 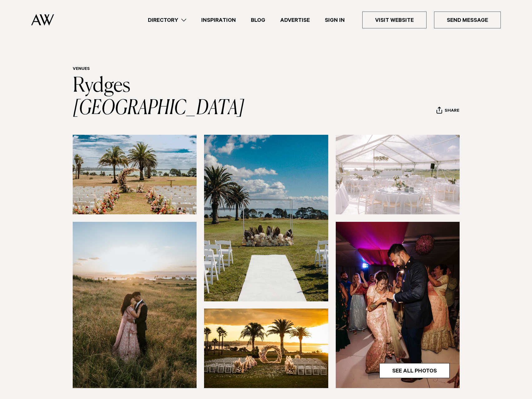 I want to click on a: Dance party for wedding reception at Rydges Formosa, so click(x=398, y=305).